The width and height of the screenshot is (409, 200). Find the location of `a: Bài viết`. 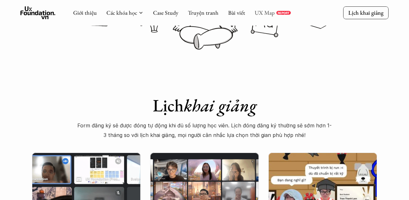

a: Bài viết is located at coordinates (236, 12).